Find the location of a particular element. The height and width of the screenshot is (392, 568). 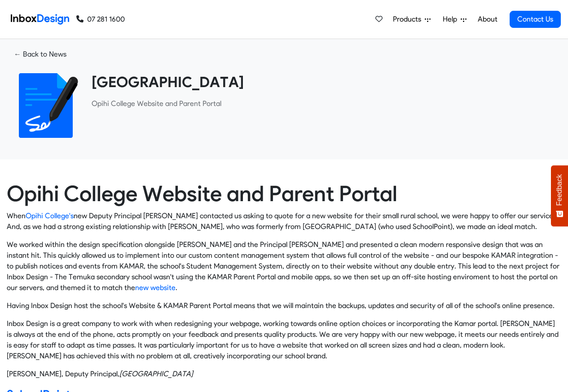

span: Help is located at coordinates (452, 19).